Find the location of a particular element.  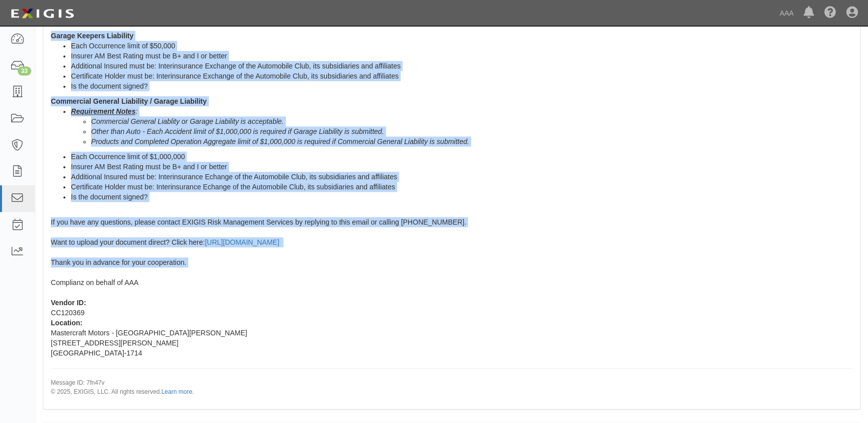

li: Additional Insured must be: Interinsurance Echange of the Automobile Club, its subsidiaries and a... is located at coordinates (461, 177).